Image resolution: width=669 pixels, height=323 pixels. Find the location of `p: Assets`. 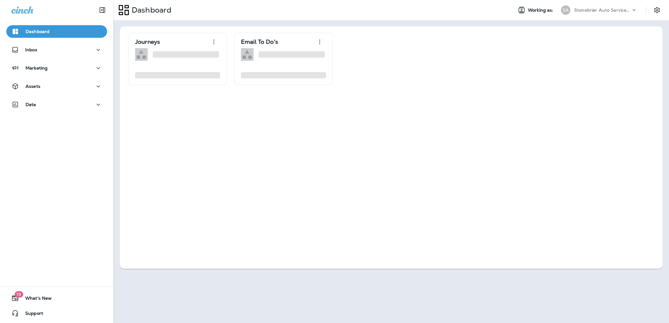

p: Assets is located at coordinates (33, 86).